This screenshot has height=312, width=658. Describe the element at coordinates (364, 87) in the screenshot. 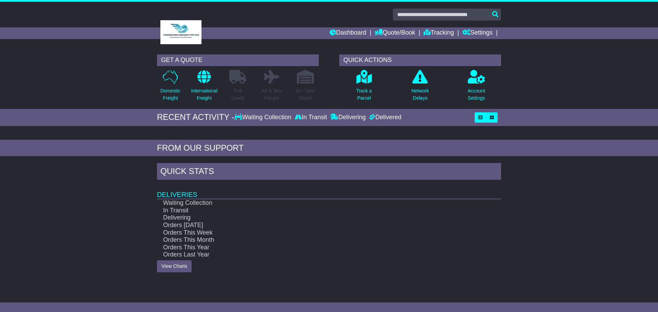

I see `a: Track aParcel` at that location.